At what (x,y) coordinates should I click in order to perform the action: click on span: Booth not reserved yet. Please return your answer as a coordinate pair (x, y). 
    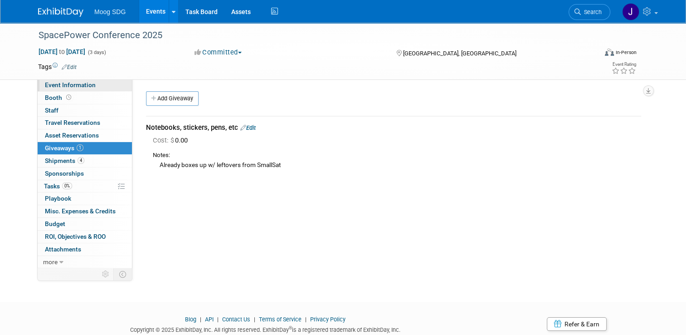
    Looking at the image, I should click on (68, 97).